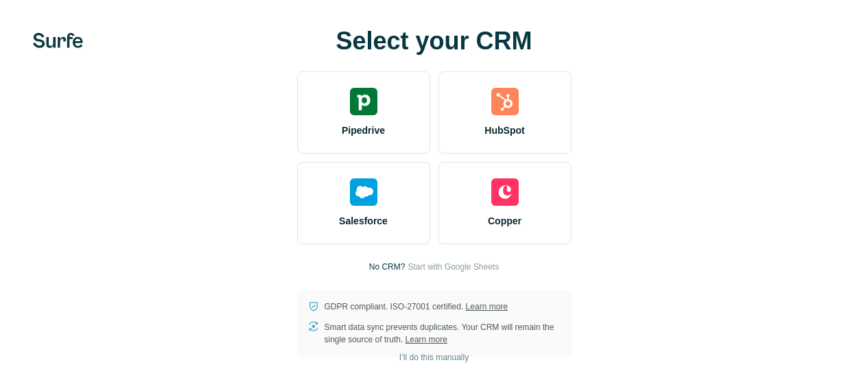  I want to click on span: Copper, so click(504, 221).